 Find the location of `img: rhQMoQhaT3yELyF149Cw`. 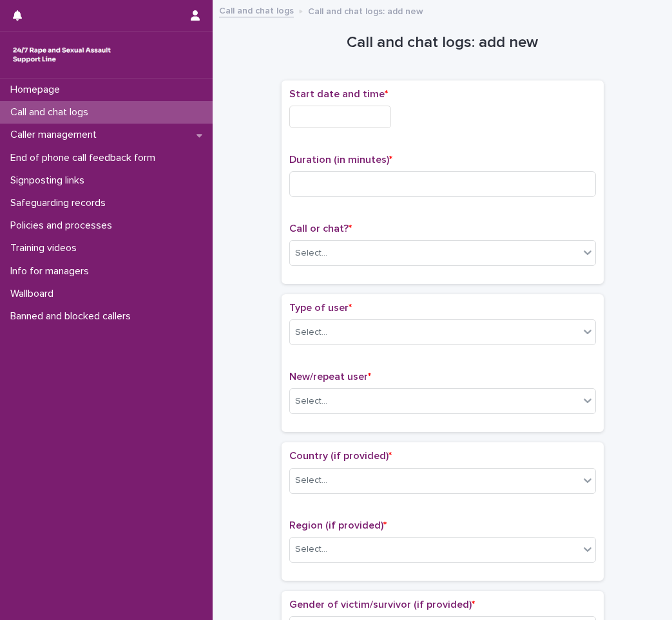

img: rhQMoQhaT3yELyF149Cw is located at coordinates (62, 54).